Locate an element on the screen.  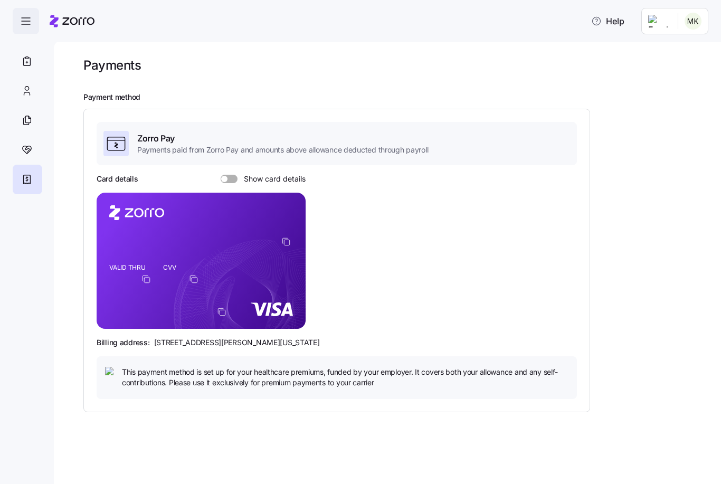
h2: Payment method is located at coordinates (395, 97).